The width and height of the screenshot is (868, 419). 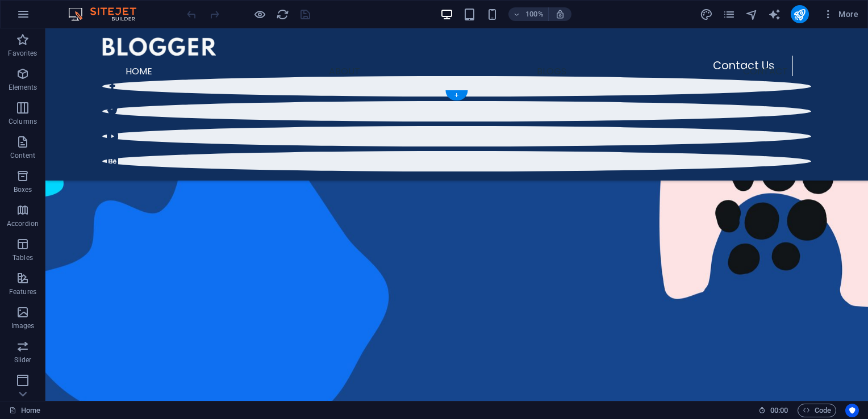 What do you see at coordinates (707, 14) in the screenshot?
I see `button: design` at bounding box center [707, 14].